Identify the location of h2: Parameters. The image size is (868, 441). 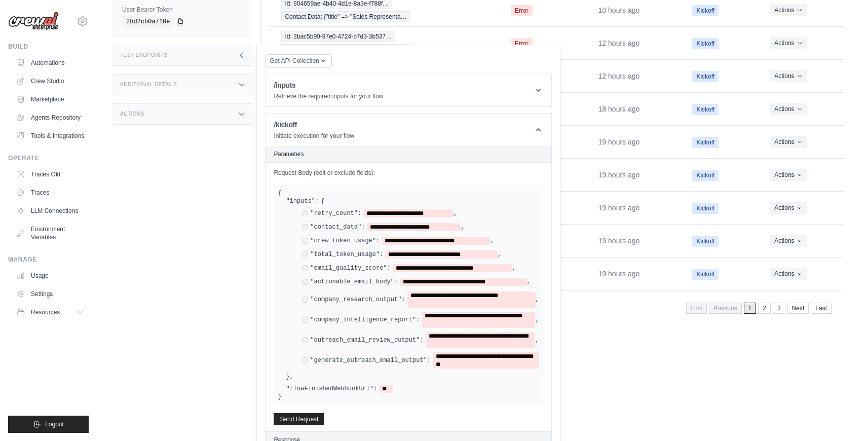
(409, 155).